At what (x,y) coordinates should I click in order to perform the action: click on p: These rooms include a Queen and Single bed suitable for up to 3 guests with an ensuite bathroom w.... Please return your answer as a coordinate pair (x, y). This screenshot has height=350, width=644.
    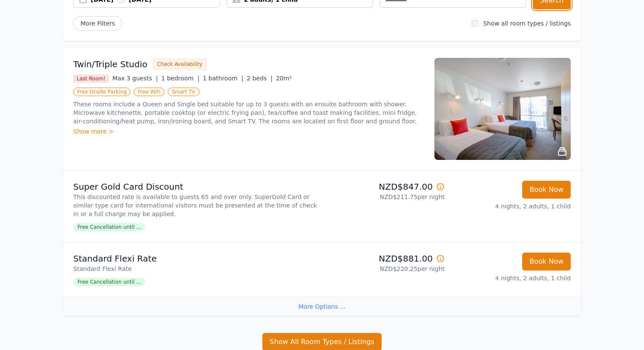
    Looking at the image, I should click on (249, 113).